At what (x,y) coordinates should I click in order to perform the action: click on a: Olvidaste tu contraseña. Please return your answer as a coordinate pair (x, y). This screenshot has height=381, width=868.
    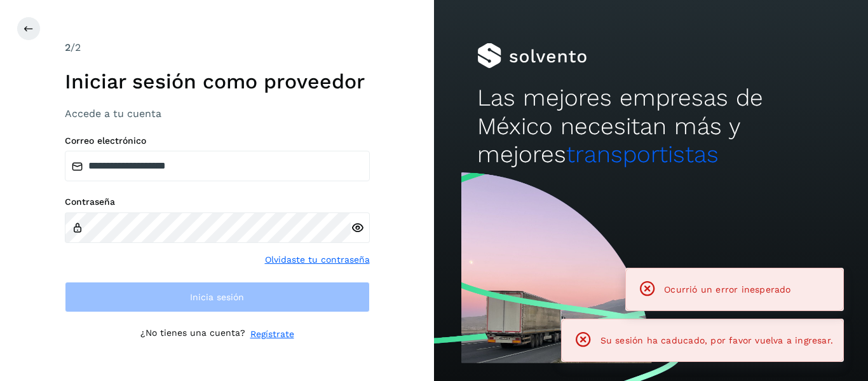
    Looking at the image, I should click on (318, 259).